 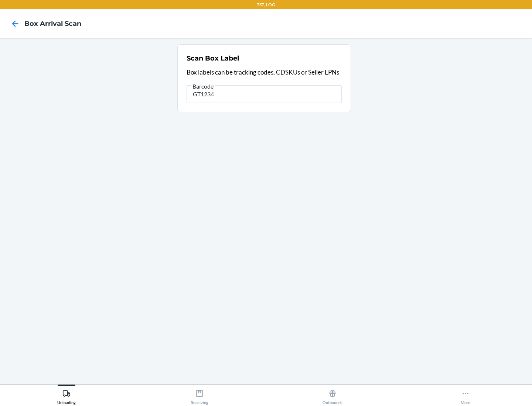 I want to click on button: Outbounds, so click(x=333, y=395).